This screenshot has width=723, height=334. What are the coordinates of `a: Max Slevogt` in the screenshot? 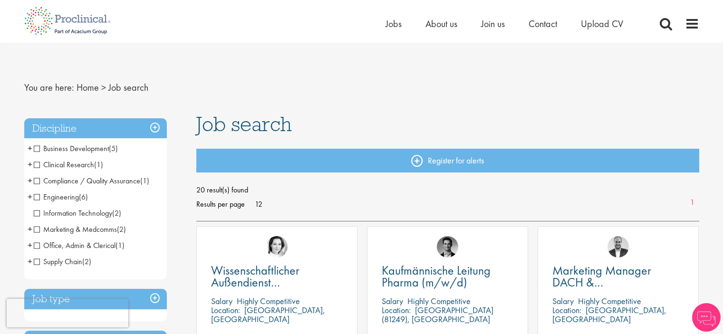 It's located at (447, 247).